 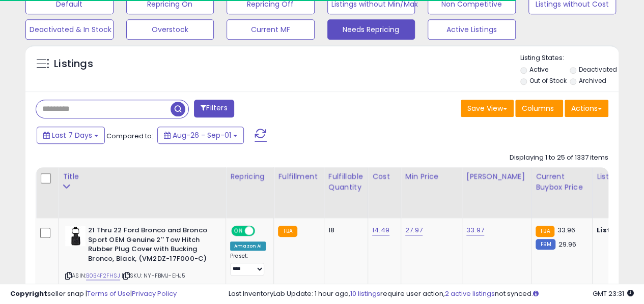 What do you see at coordinates (154, 293) in the screenshot?
I see `a: Privacy Policy` at bounding box center [154, 293].